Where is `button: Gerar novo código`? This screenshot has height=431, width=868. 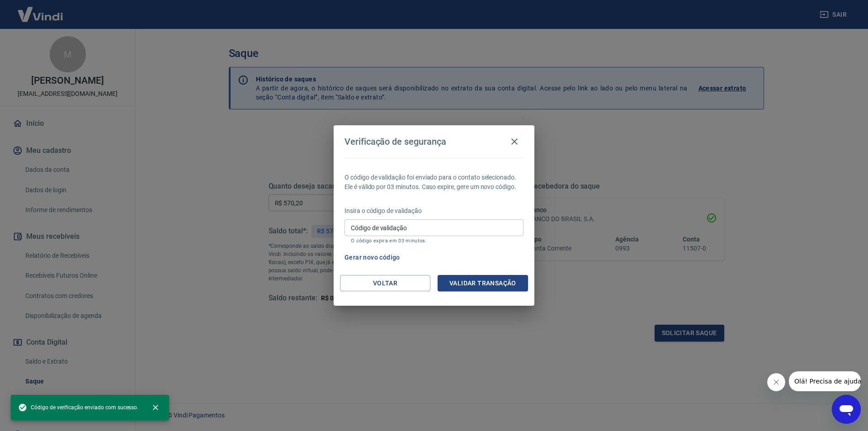 button: Gerar novo código is located at coordinates (372, 257).